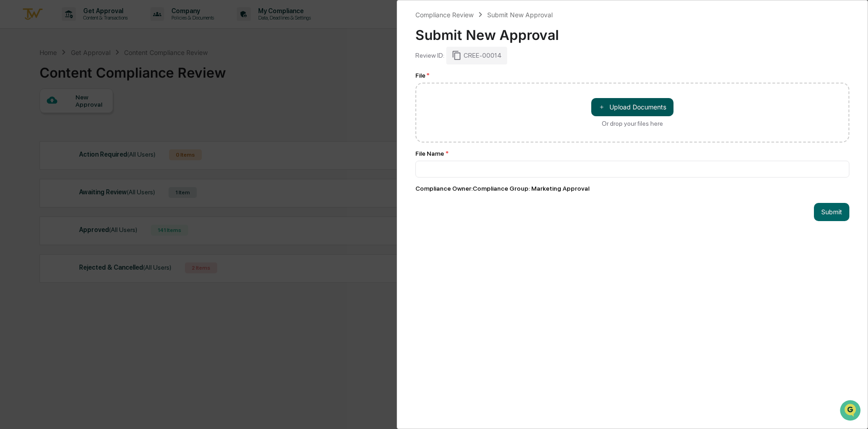  What do you see at coordinates (632, 123) in the screenshot?
I see `div: Or drop your files here` at bounding box center [632, 123].